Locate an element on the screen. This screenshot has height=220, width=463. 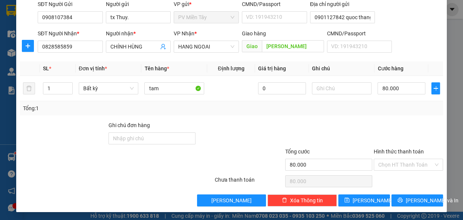
div: tuan is located at coordinates (97, 29).